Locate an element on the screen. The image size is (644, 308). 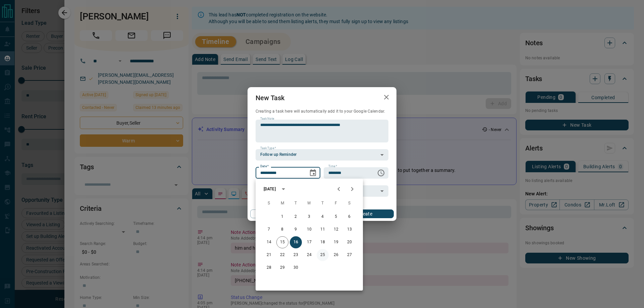
button: 5 is located at coordinates (336, 217).